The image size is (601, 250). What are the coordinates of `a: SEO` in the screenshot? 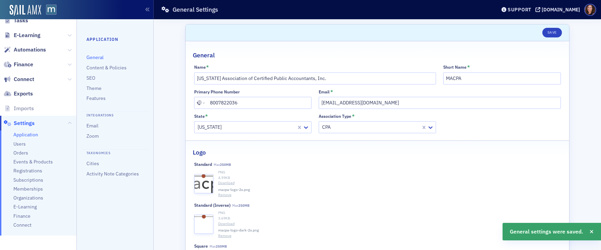 It's located at (91, 78).